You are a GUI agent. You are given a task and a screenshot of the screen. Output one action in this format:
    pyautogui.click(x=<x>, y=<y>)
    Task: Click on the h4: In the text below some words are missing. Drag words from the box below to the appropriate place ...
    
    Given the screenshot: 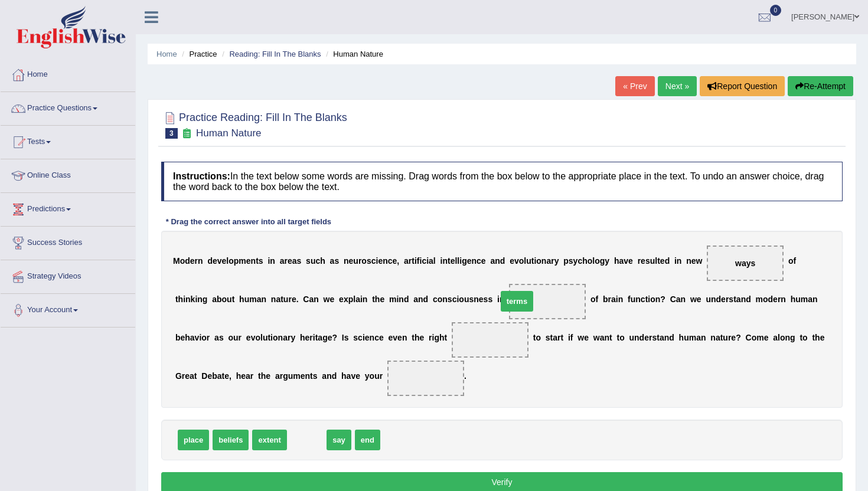 What is the action you would take?
    pyautogui.click(x=502, y=181)
    